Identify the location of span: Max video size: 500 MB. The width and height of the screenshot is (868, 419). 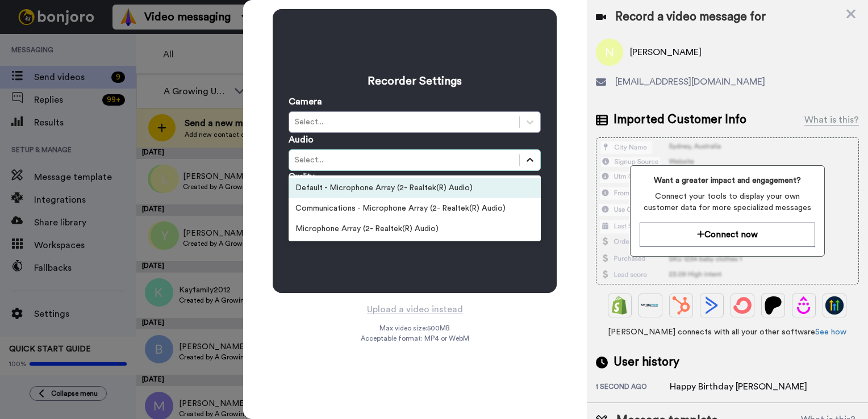
(415, 328).